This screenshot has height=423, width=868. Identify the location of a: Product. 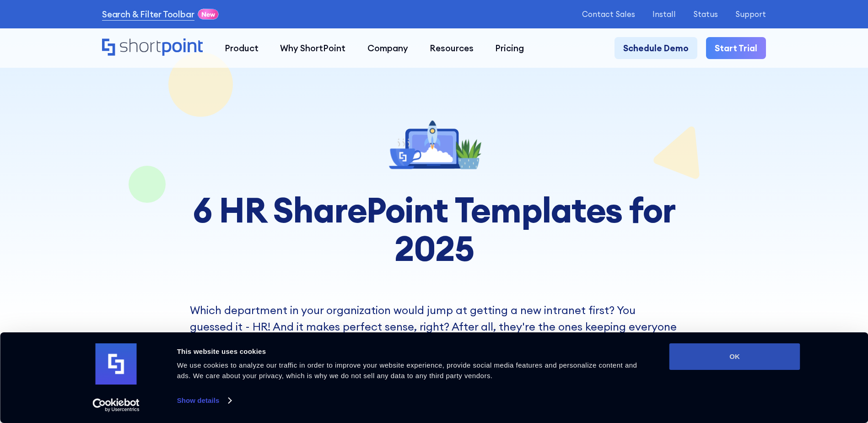
(241, 48).